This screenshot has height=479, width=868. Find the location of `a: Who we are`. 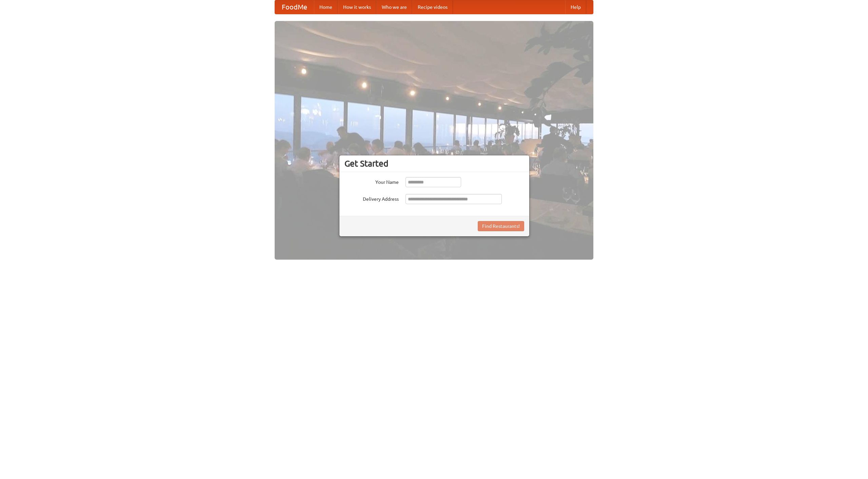

a: Who we are is located at coordinates (394, 7).